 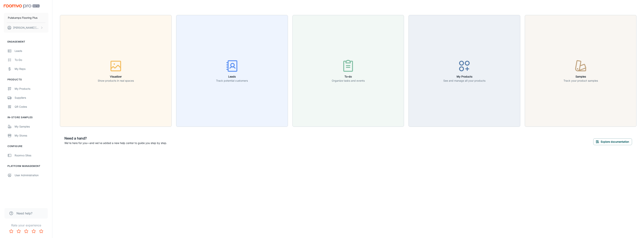 I want to click on img: Roomvo PRO Beta, so click(x=21, y=6).